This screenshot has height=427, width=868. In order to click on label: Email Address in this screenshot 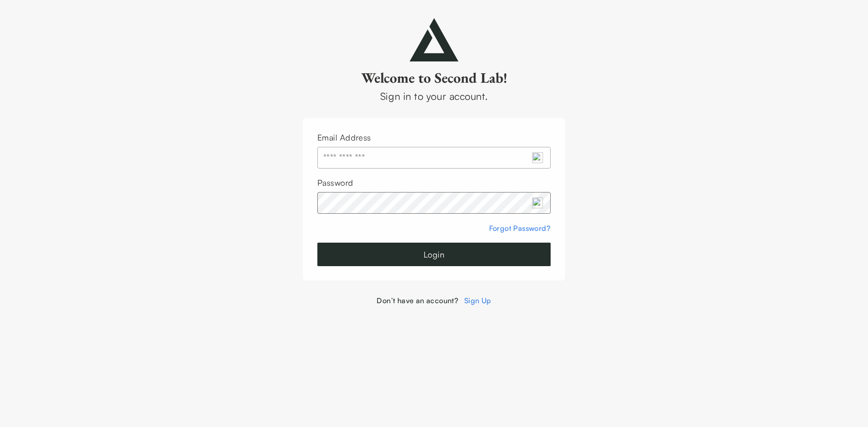, I will do `click(344, 137)`.